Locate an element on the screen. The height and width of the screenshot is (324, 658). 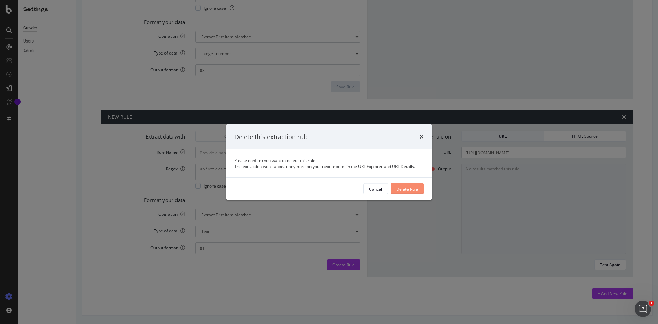
span: 1 is located at coordinates (651, 303).